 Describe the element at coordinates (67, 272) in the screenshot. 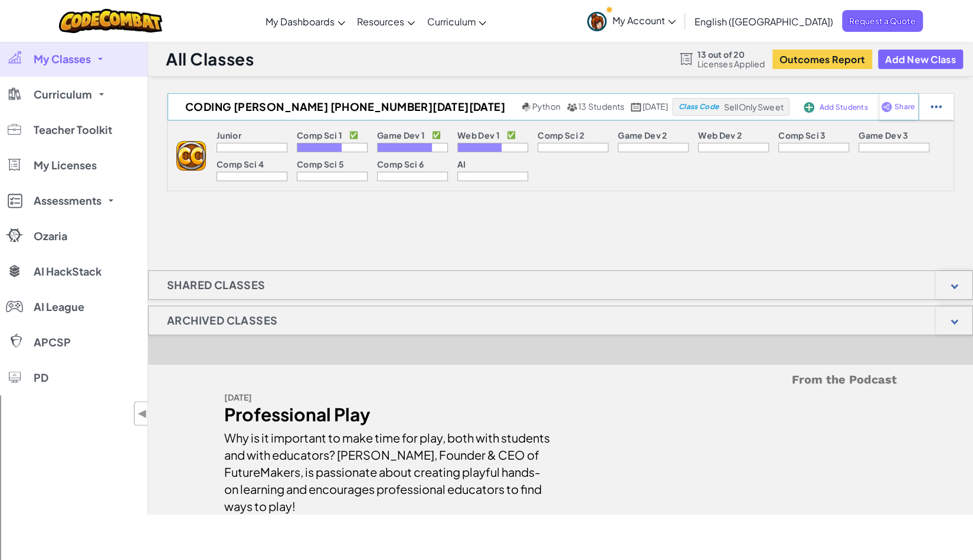

I see `span: AI HackStack` at that location.